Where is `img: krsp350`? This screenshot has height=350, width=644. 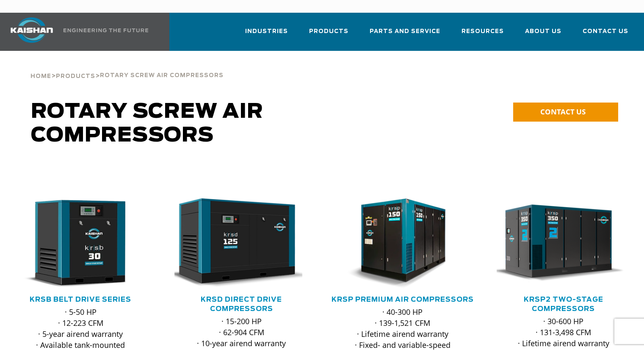
img: krsp350 is located at coordinates (557, 243).